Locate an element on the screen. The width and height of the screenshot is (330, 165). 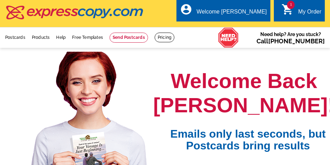
i: shopping_cart is located at coordinates (287, 9).